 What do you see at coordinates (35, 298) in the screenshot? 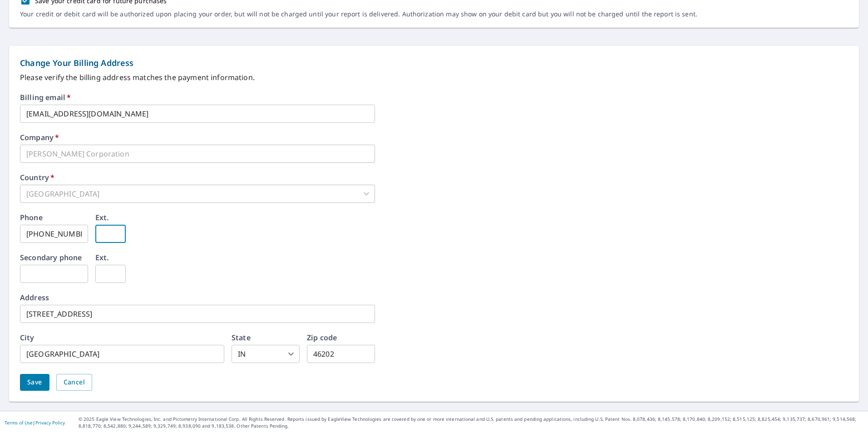
I see `label: Address` at bounding box center [35, 298].